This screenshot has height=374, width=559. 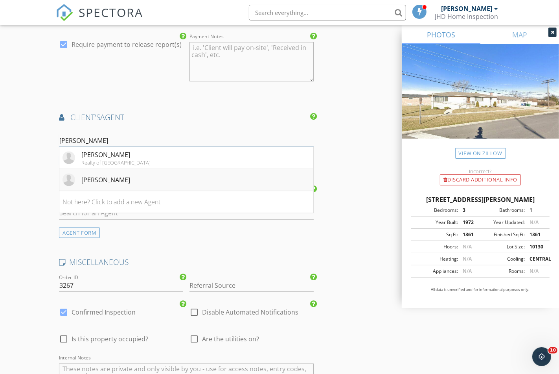 What do you see at coordinates (186, 117) in the screenshot?
I see `h4: AGENT` at bounding box center [186, 117].